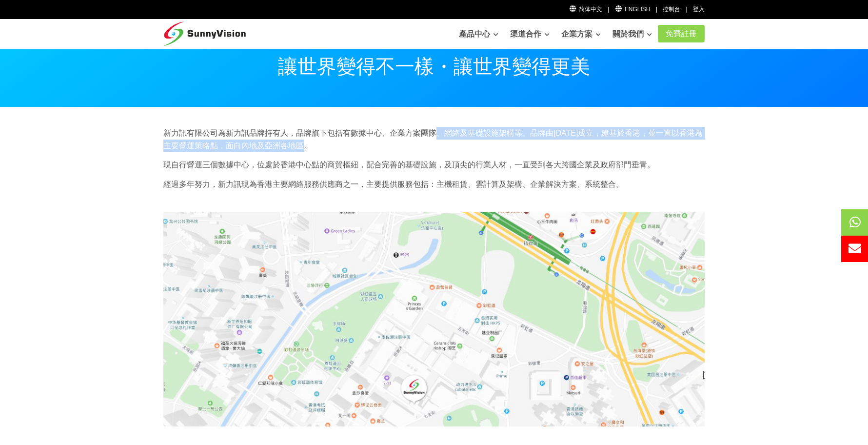  What do you see at coordinates (434, 165) in the screenshot?
I see `p: 現自行營運三個數據中心，位處於香港中心點的商貿樞紐，配合完善的基礎設施，及頂尖的行業人材，一直受到各大跨國企業及政府部門垂青。` at bounding box center [434, 165].